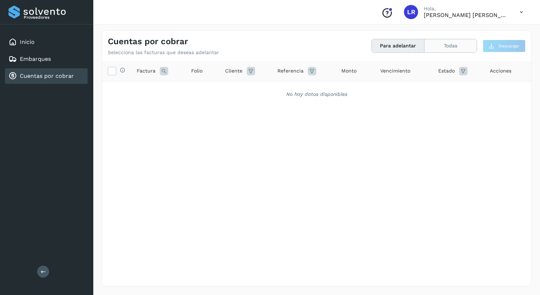 The height and width of the screenshot is (295, 540). I want to click on div: Embarques, so click(46, 59).